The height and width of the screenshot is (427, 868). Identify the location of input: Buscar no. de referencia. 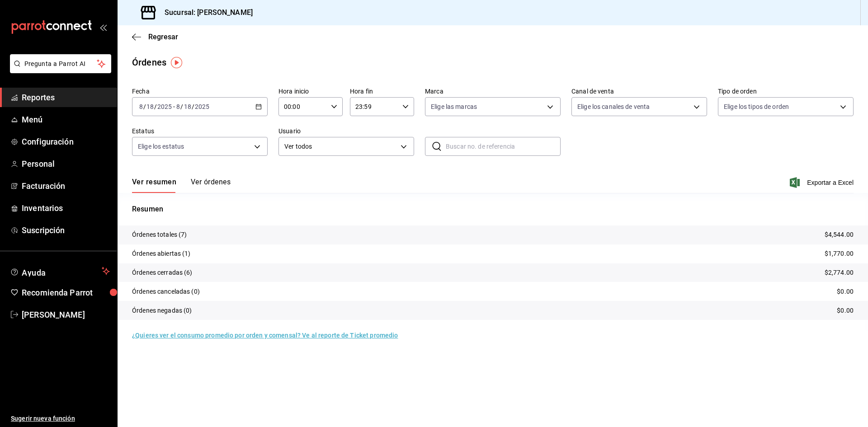
(504, 147).